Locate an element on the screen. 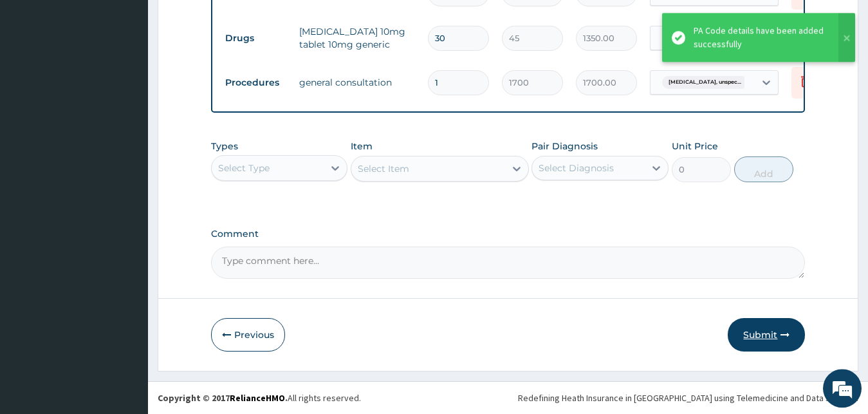  button: Submit is located at coordinates (767, 335).